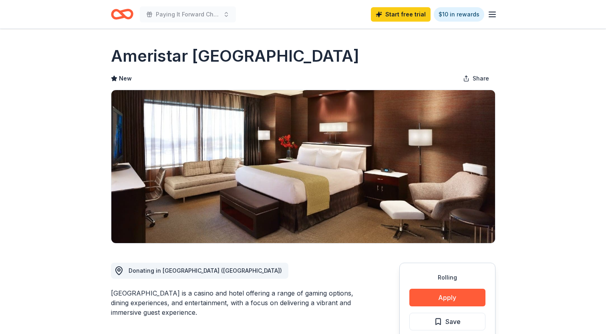  Describe the element at coordinates (453, 322) in the screenshot. I see `span: Save` at that location.